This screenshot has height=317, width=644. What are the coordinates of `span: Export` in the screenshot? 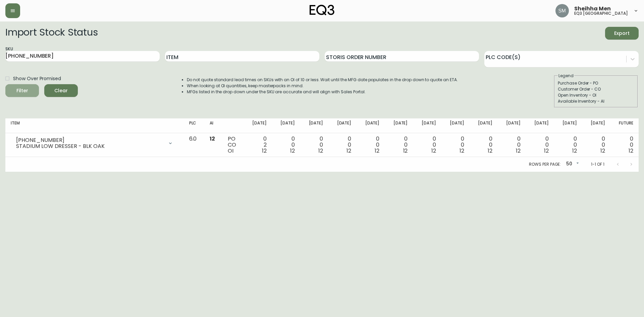 It's located at (622, 33).